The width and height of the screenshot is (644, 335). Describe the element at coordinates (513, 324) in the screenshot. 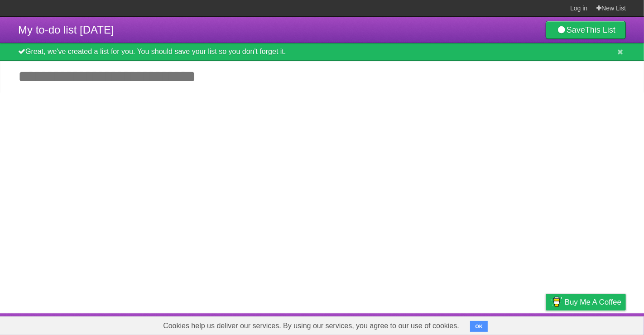

I see `a: Terms` at that location.